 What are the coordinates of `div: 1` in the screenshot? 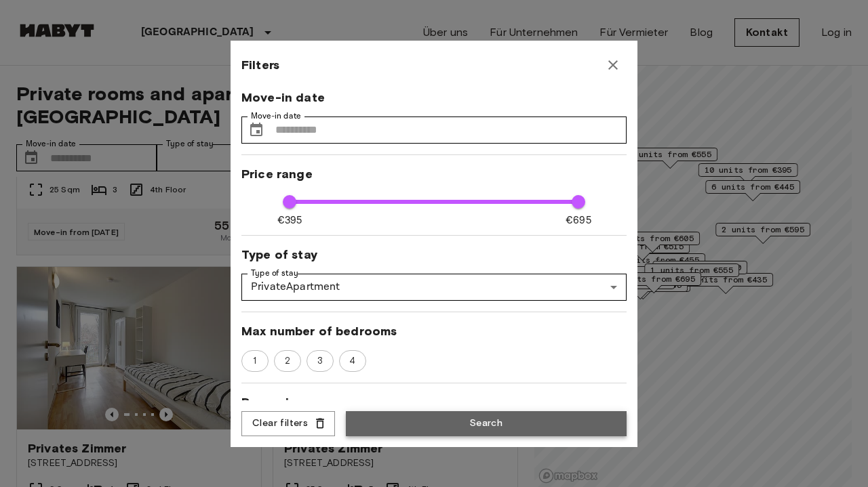 It's located at (255, 361).